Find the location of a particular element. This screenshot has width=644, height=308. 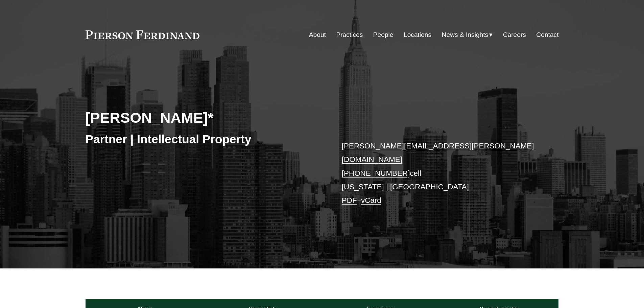

a: Locations is located at coordinates (418, 35).